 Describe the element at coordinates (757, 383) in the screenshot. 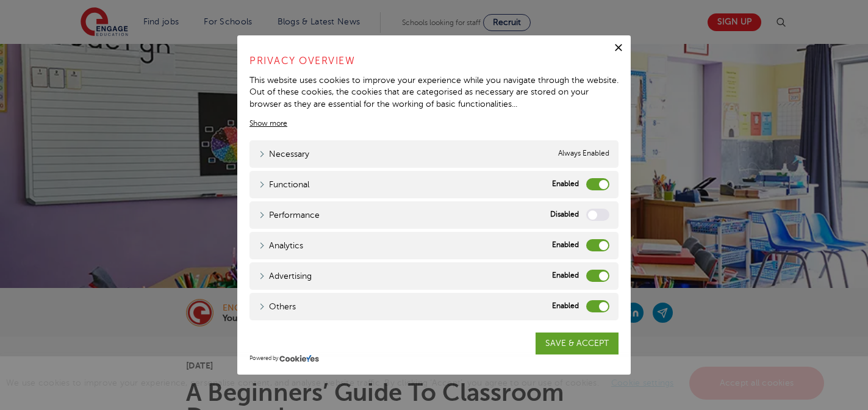

I see `a: Accept all cookies` at that location.